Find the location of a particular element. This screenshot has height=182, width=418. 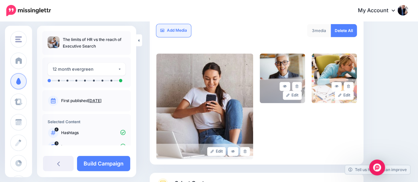

img: 8aa56add5ebff99e3b819ea759028bce_large.jpg is located at coordinates (205, 107).